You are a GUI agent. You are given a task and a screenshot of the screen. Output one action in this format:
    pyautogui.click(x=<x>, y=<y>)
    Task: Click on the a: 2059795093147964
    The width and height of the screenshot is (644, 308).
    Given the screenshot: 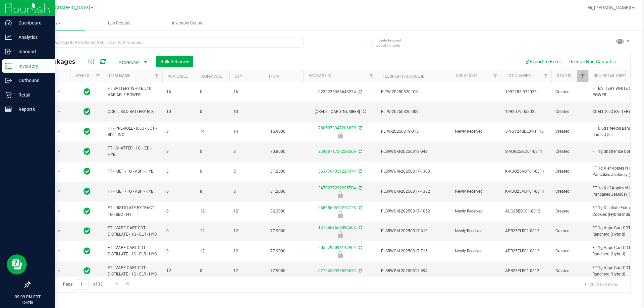 What is the action you would take?
    pyautogui.click(x=337, y=248)
    